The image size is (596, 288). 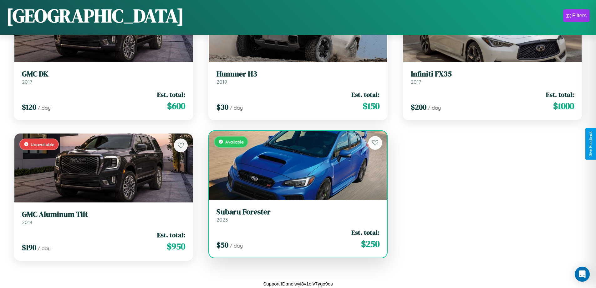 What do you see at coordinates (564, 106) in the screenshot?
I see `span: $ 1000` at bounding box center [564, 106].